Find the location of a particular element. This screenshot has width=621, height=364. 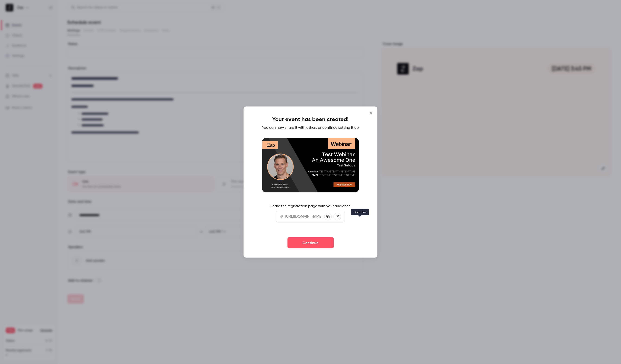

button: Continue is located at coordinates (310, 243).